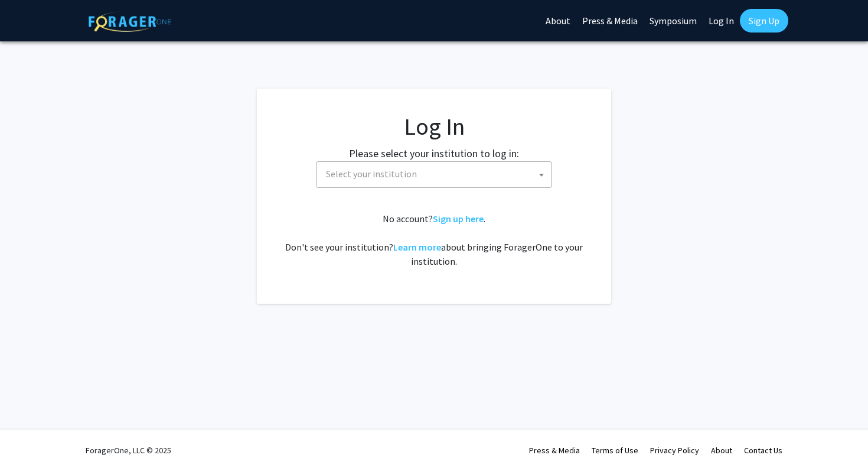 Image resolution: width=868 pixels, height=471 pixels. Describe the element at coordinates (722, 450) in the screenshot. I see `a: About` at that location.